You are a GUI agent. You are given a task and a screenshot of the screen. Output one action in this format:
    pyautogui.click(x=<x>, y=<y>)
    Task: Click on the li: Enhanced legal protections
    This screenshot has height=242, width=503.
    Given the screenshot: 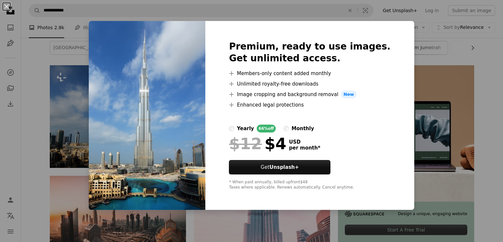 What is the action you would take?
    pyautogui.click(x=309, y=105)
    